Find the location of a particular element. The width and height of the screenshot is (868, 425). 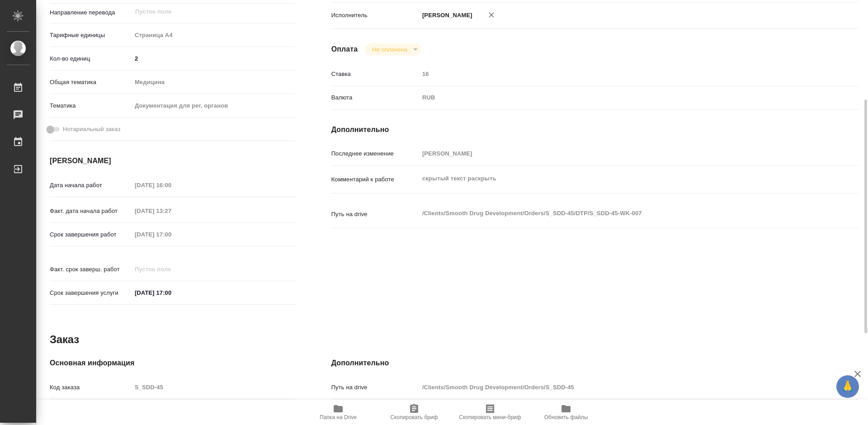

p: Последнее изменение is located at coordinates (376, 153).